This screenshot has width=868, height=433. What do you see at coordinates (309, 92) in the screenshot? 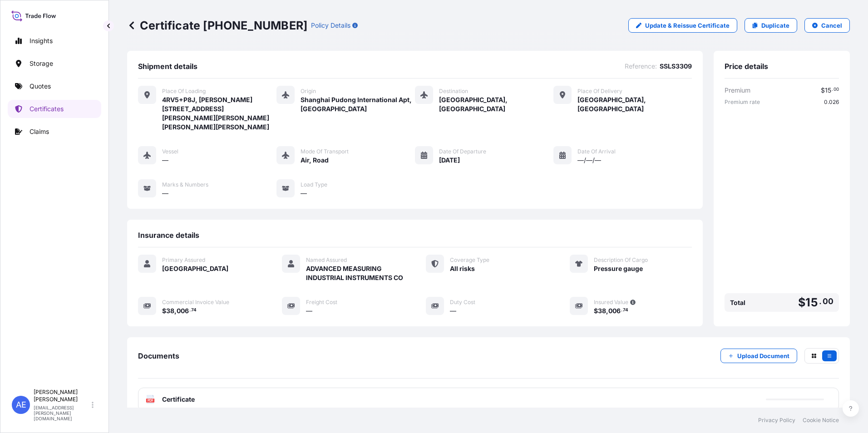
I see `span: Origin` at bounding box center [309, 92].